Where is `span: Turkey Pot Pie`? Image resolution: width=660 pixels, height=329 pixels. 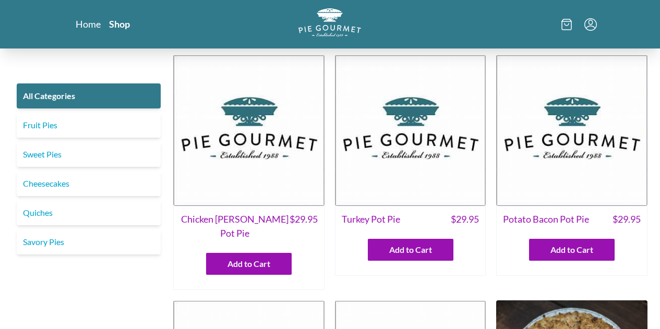 span: Turkey Pot Pie is located at coordinates (371, 219).